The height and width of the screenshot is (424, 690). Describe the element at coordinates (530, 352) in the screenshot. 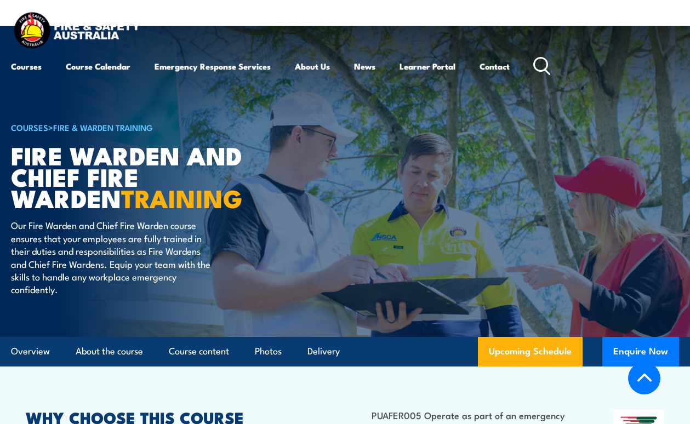

I see `a: Upcoming Schedule` at that location.